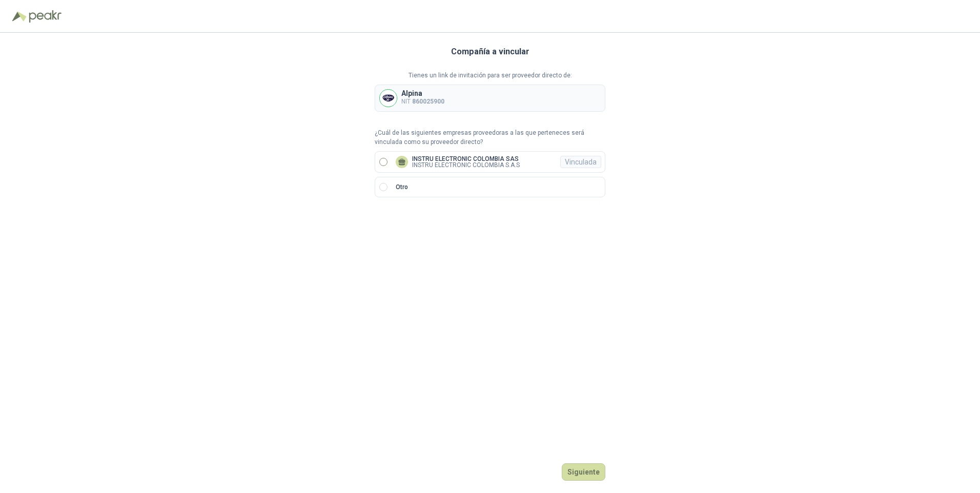 The width and height of the screenshot is (980, 493). Describe the element at coordinates (466, 165) in the screenshot. I see `p: INSTRU ELECTRONIC COLOMBIA S.A.S` at that location.